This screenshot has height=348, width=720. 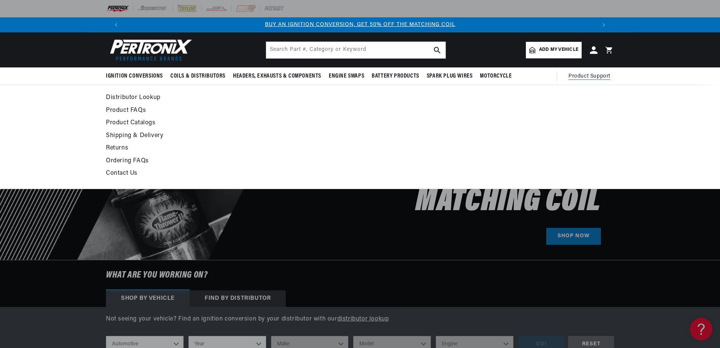 I want to click on summary: Headers, Exhausts & Components, so click(x=277, y=76).